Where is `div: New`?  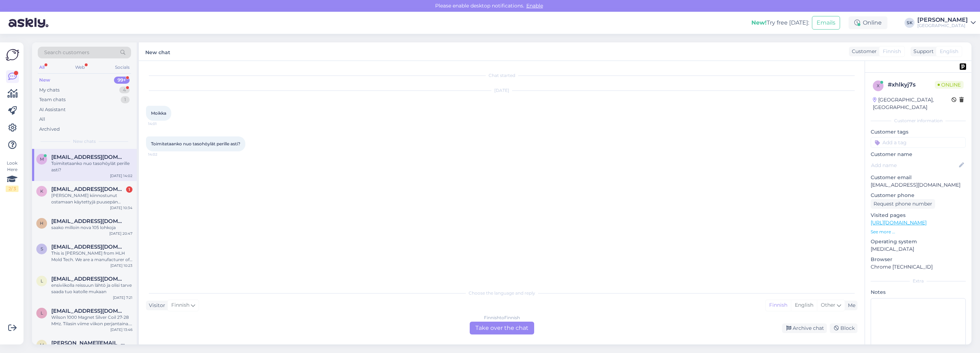 div: New is located at coordinates (44, 80).